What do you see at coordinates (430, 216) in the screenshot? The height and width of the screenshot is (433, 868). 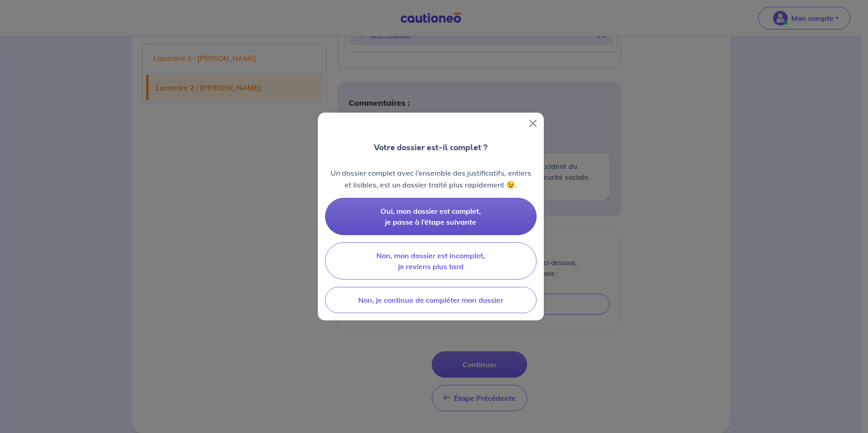 I see `span: Oui, mon dossier est complet, je passe à l’étape suivante` at bounding box center [430, 216].